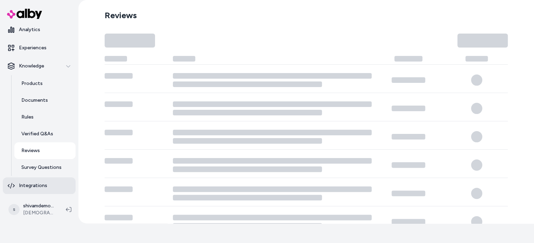 Image resolution: width=534 pixels, height=243 pixels. What do you see at coordinates (45, 84) in the screenshot?
I see `a: Products` at bounding box center [45, 84].